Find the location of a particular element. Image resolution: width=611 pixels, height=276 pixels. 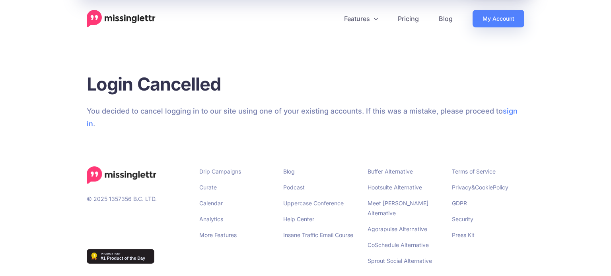

a: Help Center is located at coordinates (299, 219).